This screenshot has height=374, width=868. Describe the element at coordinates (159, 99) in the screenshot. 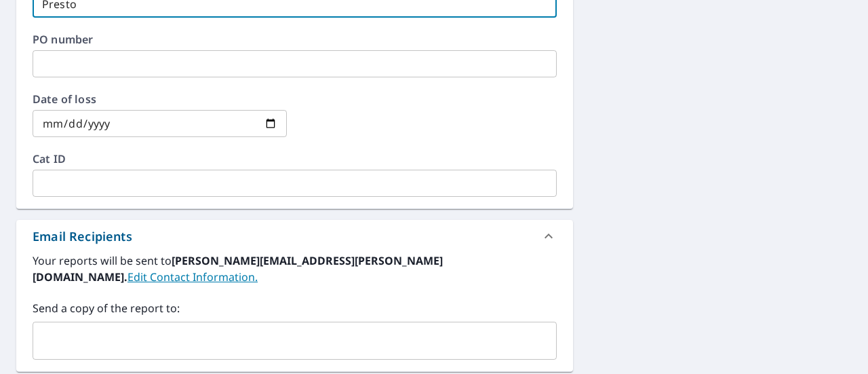

I see `label: Date of loss` at that location.